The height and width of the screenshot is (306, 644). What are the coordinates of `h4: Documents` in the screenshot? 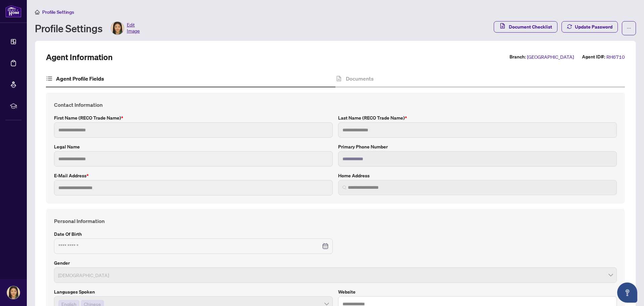 It's located at (360, 79).